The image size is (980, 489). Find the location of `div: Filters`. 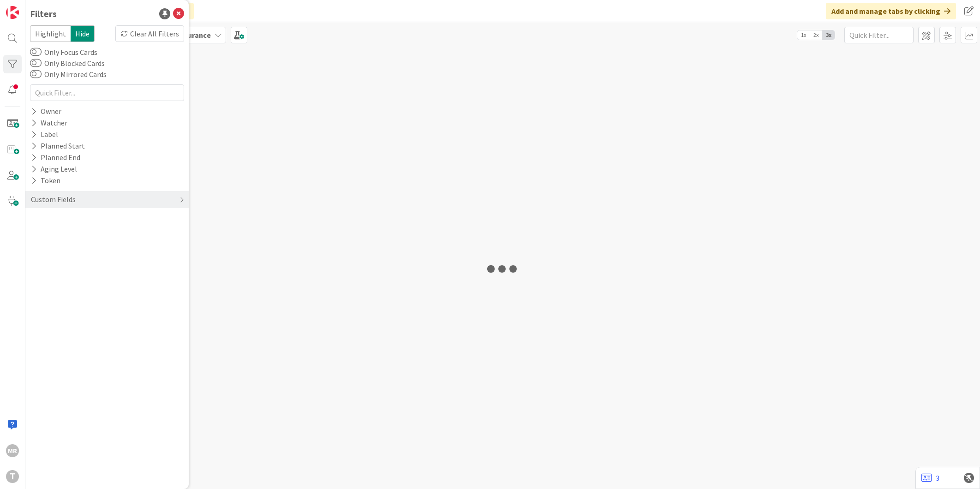

div: Filters is located at coordinates (44, 14).